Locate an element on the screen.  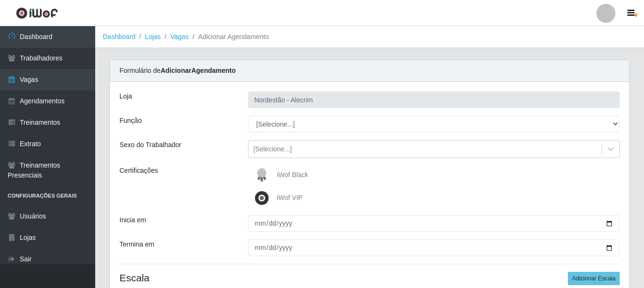
img: iWof VIP is located at coordinates (264, 198).